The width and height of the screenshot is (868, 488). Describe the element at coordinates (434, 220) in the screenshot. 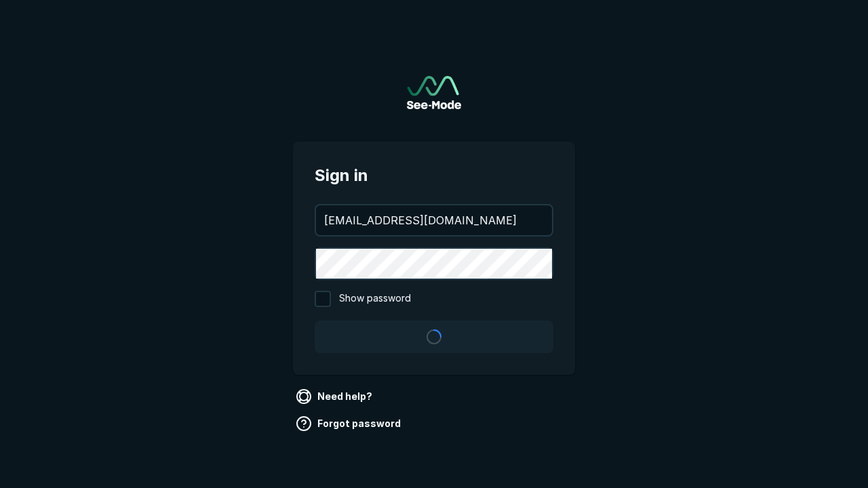

I see `input: your@email.com` at that location.